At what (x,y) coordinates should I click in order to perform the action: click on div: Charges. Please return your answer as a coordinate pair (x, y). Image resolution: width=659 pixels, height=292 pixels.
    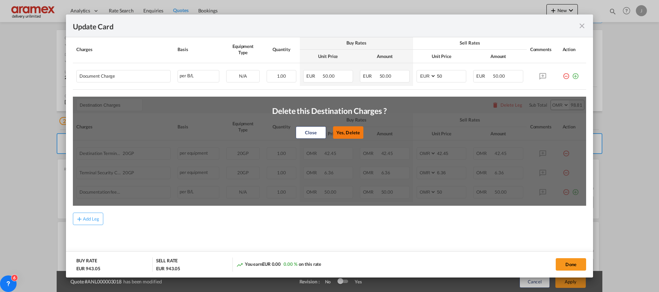
    Looking at the image, I should click on (123, 49).